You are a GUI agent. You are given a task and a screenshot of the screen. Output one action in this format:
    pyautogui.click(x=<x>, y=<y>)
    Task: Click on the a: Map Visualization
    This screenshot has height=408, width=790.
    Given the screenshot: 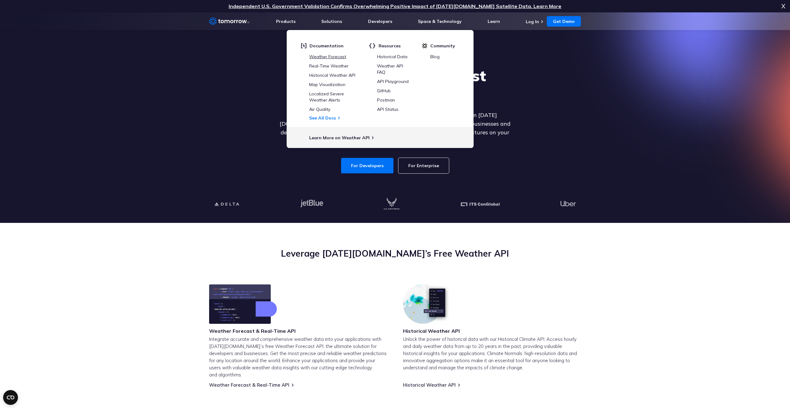 What is the action you would take?
    pyautogui.click(x=327, y=85)
    